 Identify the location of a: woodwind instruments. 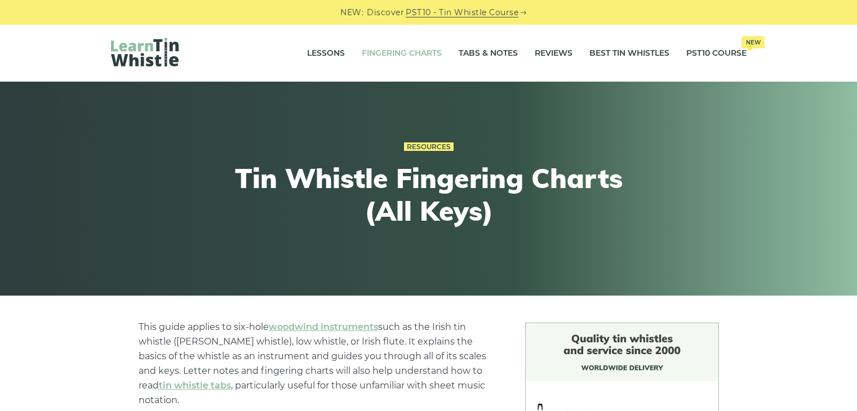
(323, 327).